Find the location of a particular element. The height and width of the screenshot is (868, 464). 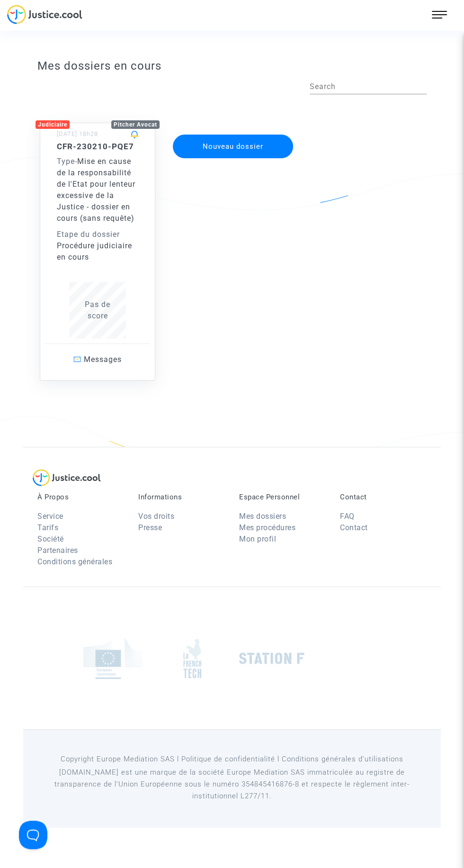

a: Vos droits is located at coordinates (156, 515).